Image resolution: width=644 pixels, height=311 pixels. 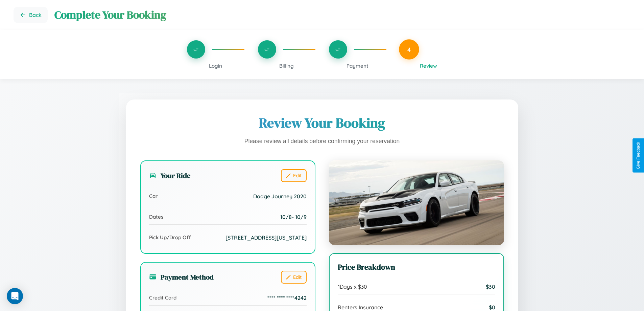 I want to click on span: Dates, so click(x=156, y=217).